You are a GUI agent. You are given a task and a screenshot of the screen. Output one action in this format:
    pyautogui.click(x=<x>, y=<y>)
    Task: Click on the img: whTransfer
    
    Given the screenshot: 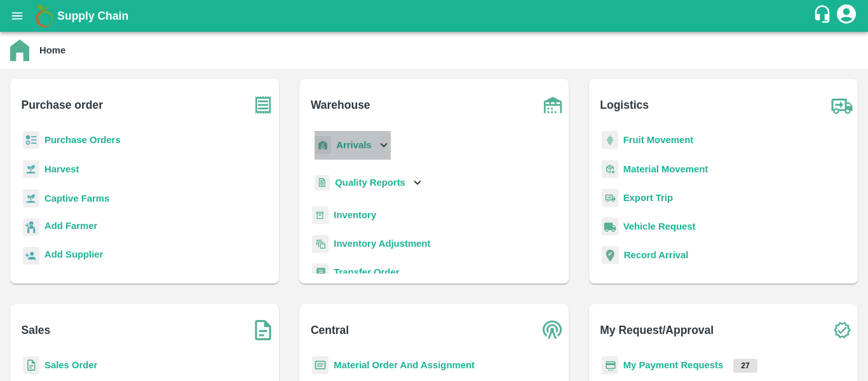 What is the action you would take?
    pyautogui.click(x=320, y=272)
    